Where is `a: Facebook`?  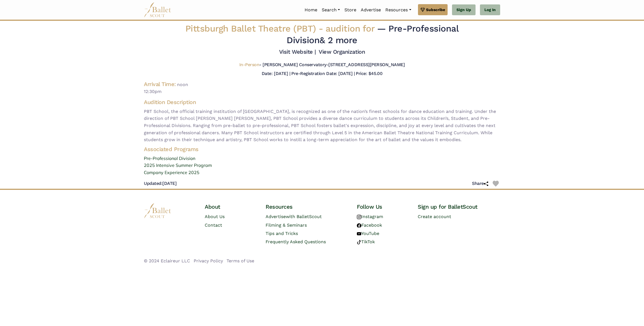 a: Facebook is located at coordinates (369, 225).